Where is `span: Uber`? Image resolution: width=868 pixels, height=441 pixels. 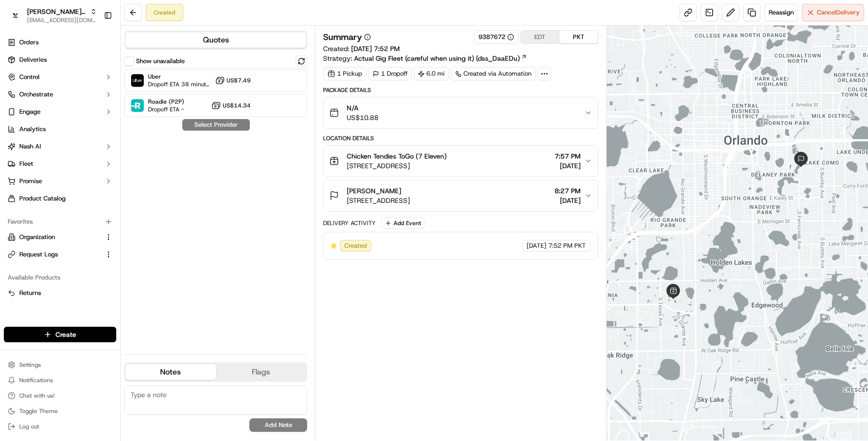
span: Uber is located at coordinates (179, 77).